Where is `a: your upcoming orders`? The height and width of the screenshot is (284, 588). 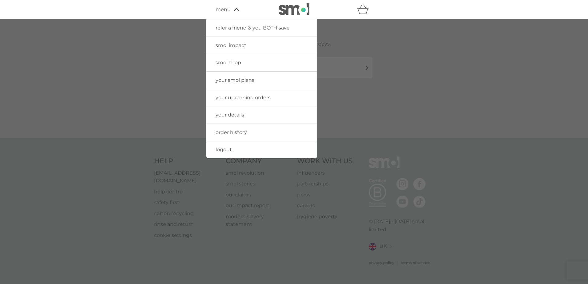
a: your upcoming orders is located at coordinates (262, 98).